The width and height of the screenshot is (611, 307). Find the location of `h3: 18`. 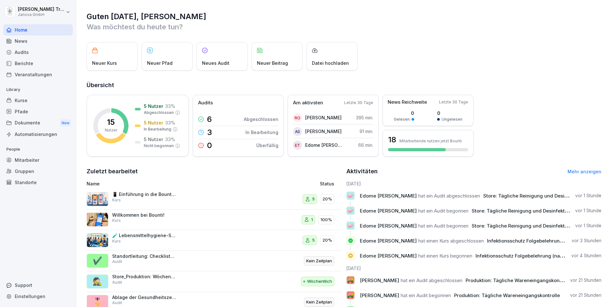

h3: 18 is located at coordinates (392, 140).